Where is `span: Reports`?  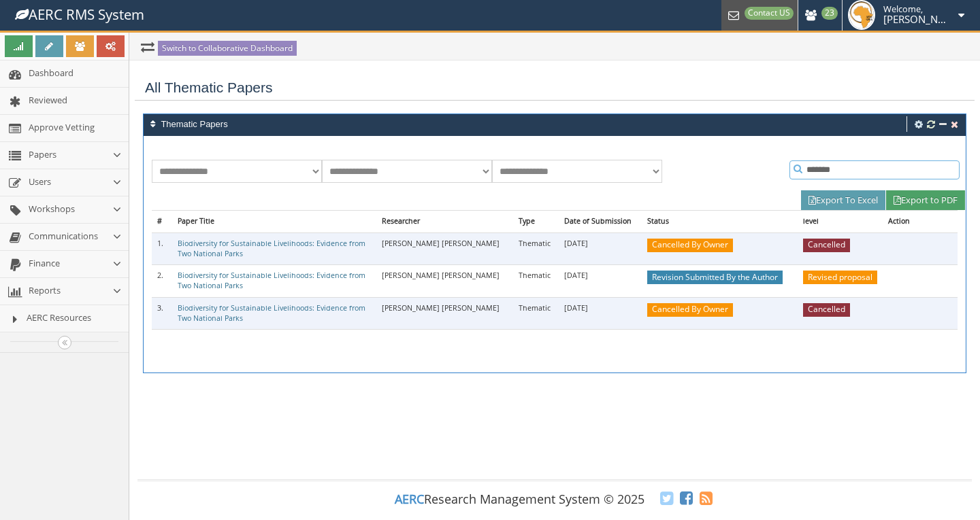
span: Reports is located at coordinates (44, 291).